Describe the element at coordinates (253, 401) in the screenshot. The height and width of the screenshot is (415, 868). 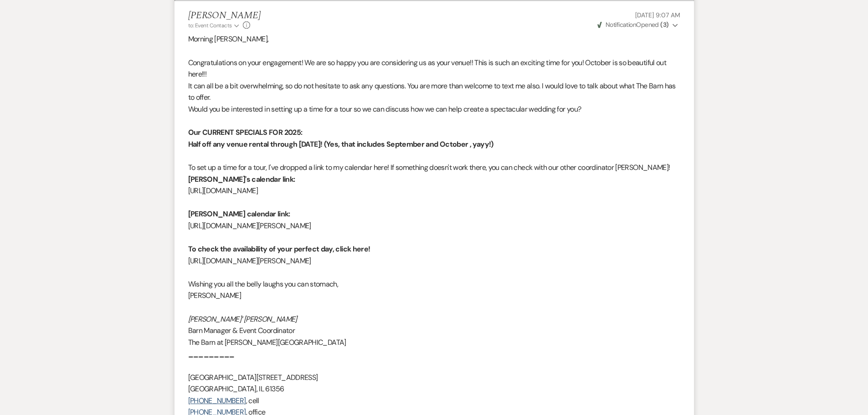
I see `span: , cell` at that location.